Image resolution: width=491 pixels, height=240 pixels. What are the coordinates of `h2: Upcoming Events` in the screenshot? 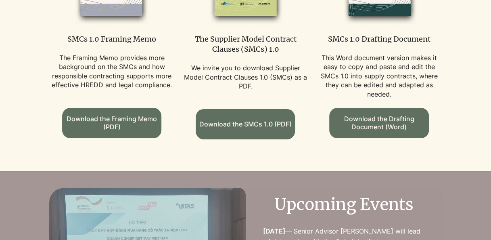 It's located at (344, 204).